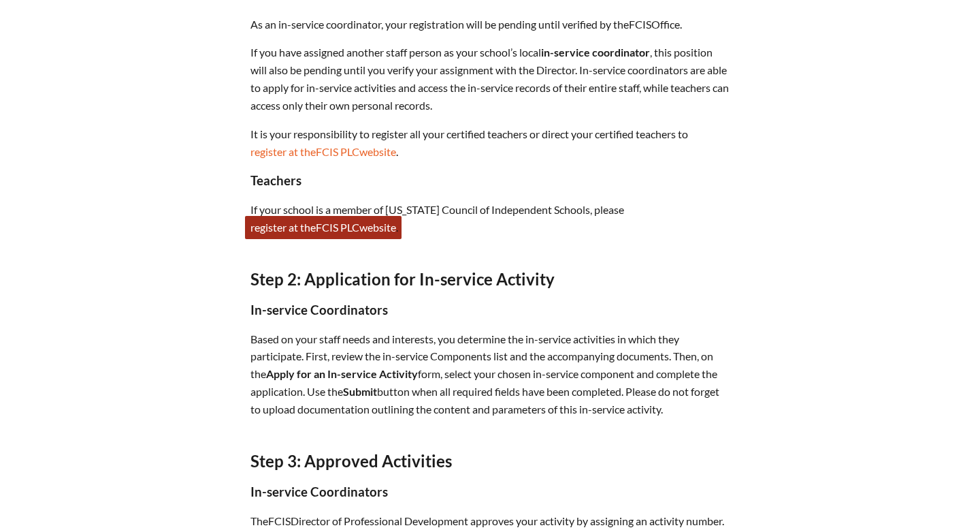  I want to click on h3: Teachers, so click(490, 180).